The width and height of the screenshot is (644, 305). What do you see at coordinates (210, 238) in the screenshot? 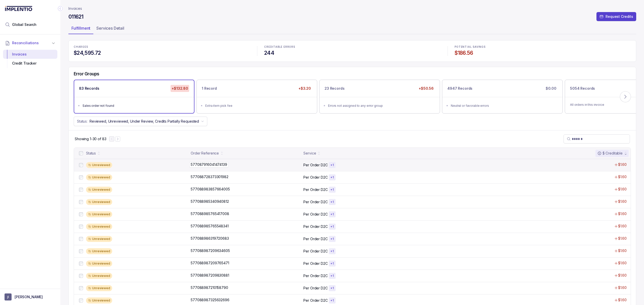
I see `p: 577088986319720683` at bounding box center [210, 238].